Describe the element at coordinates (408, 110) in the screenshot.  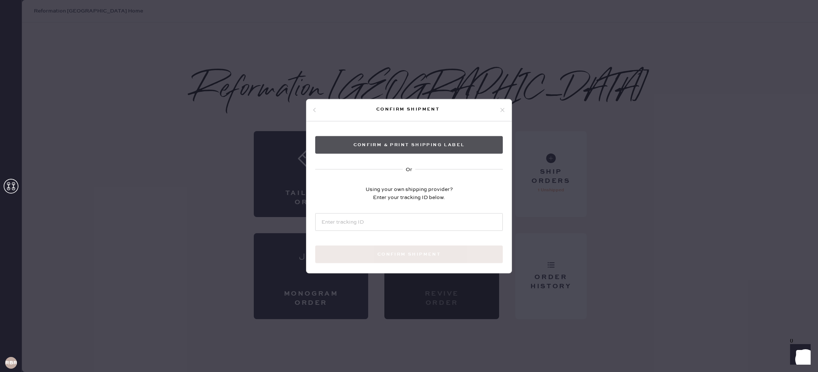
I see `div: Confirm shipment` at that location.